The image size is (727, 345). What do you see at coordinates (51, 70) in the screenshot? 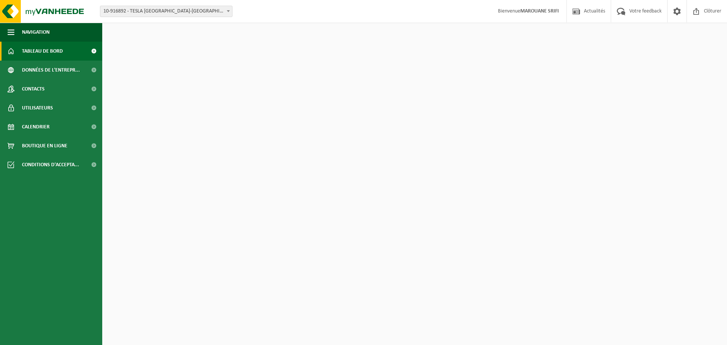
I see `span: Données de l'entrepr...` at bounding box center [51, 70].